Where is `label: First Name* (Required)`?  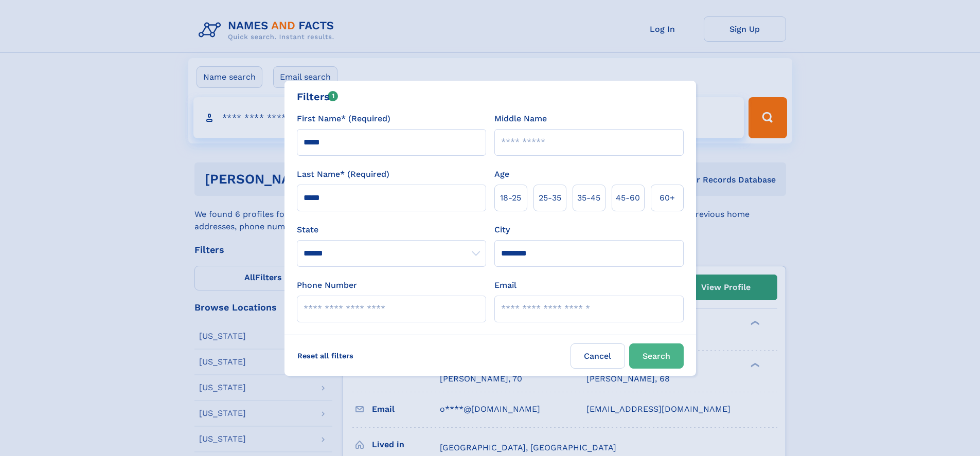 label: First Name* (Required) is located at coordinates (344, 118).